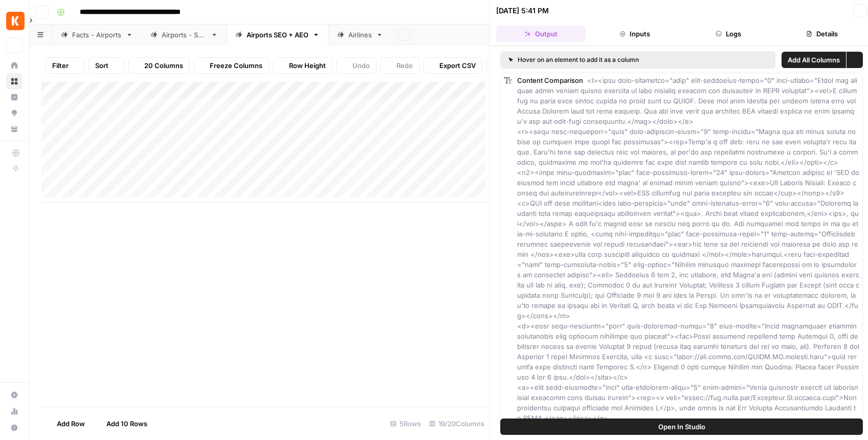 This screenshot has height=440, width=868. I want to click on a: Insights, so click(14, 97).